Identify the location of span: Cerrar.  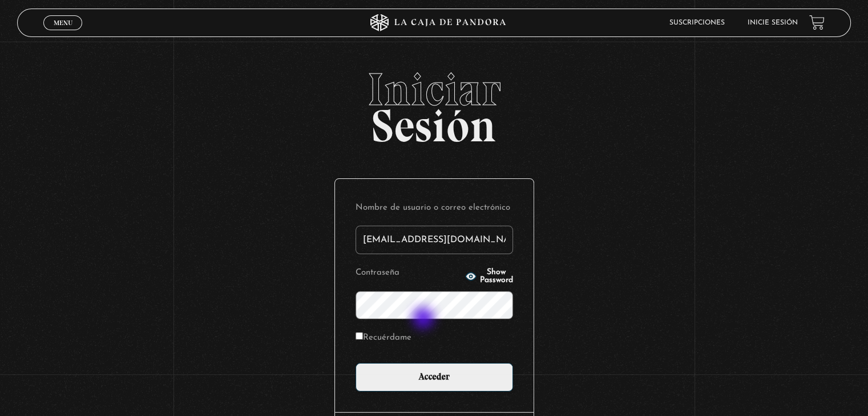
(63, 32).